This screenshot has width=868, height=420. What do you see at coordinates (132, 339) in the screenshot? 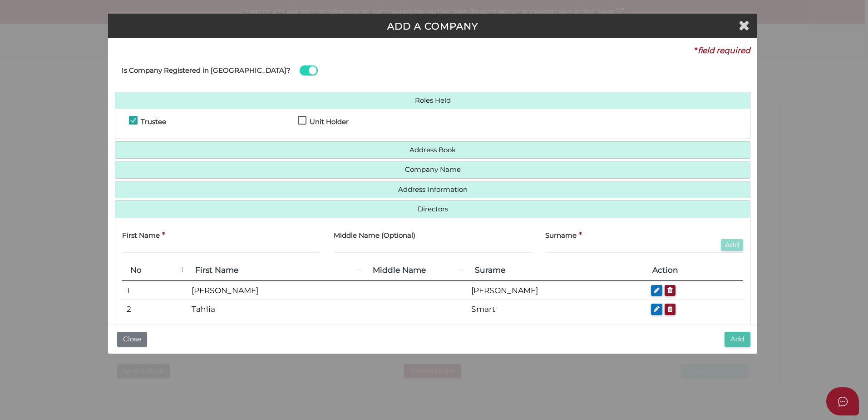
I see `button: Close` at bounding box center [132, 339].